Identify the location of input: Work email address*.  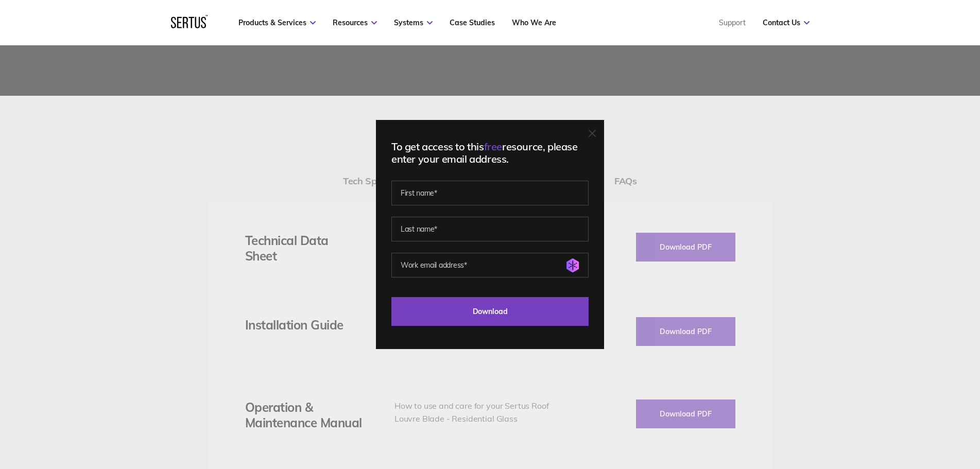
(490, 265).